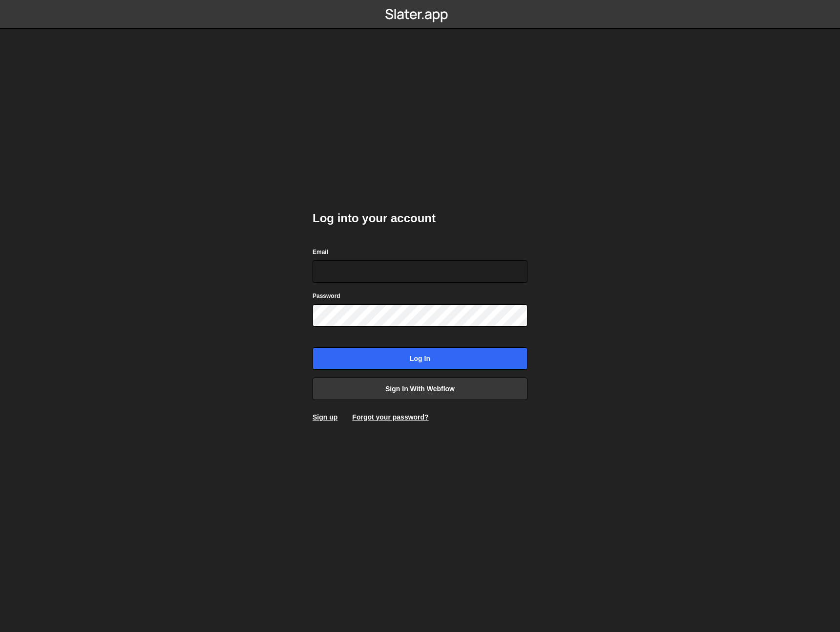 The image size is (840, 632). Describe the element at coordinates (420, 358) in the screenshot. I see `input: Log in` at that location.